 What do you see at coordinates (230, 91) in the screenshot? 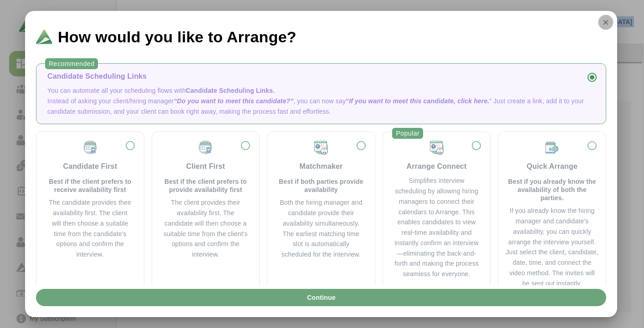
I see `span: Candidate Scheduling Links.` at bounding box center [230, 91].